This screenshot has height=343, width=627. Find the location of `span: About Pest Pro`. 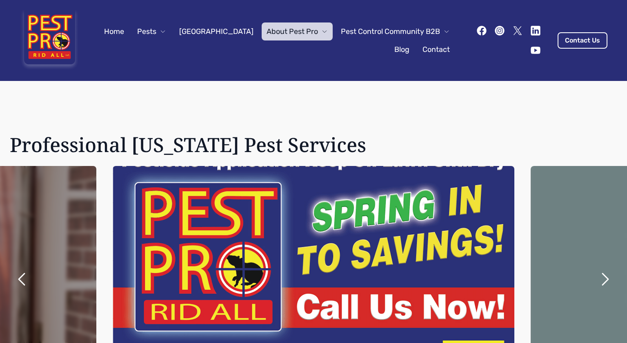

span: About Pest Pro is located at coordinates (292, 31).